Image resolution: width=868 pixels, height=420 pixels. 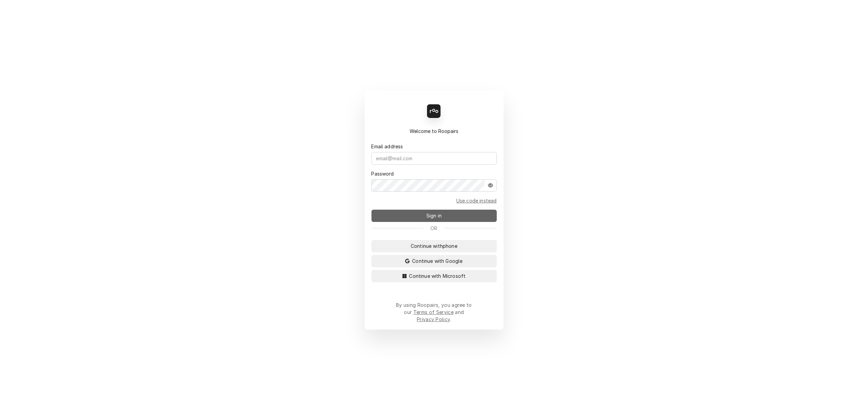 What do you see at coordinates (434, 312) in the screenshot?
I see `div: By using Roopairs, you agree to our and .` at bounding box center [434, 312].